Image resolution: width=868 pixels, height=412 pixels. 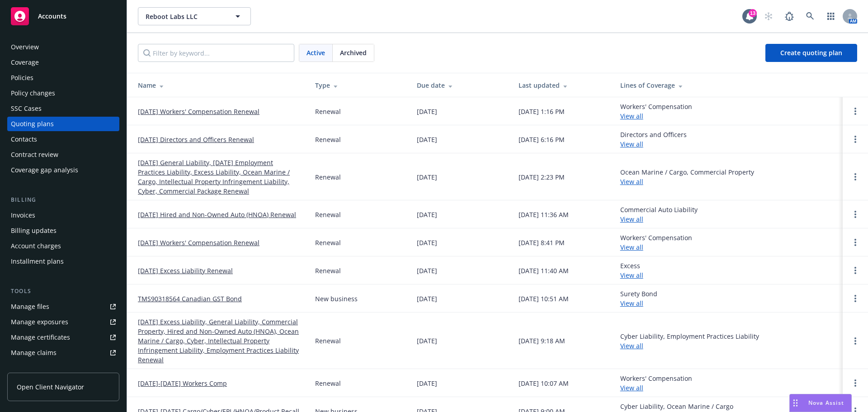 What do you see at coordinates (26, 108) in the screenshot?
I see `div: SSC Cases` at bounding box center [26, 108].